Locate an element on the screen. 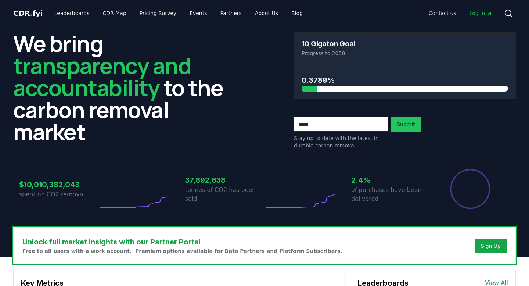 The height and width of the screenshot is (286, 529). a: Leaderboards is located at coordinates (72, 13).